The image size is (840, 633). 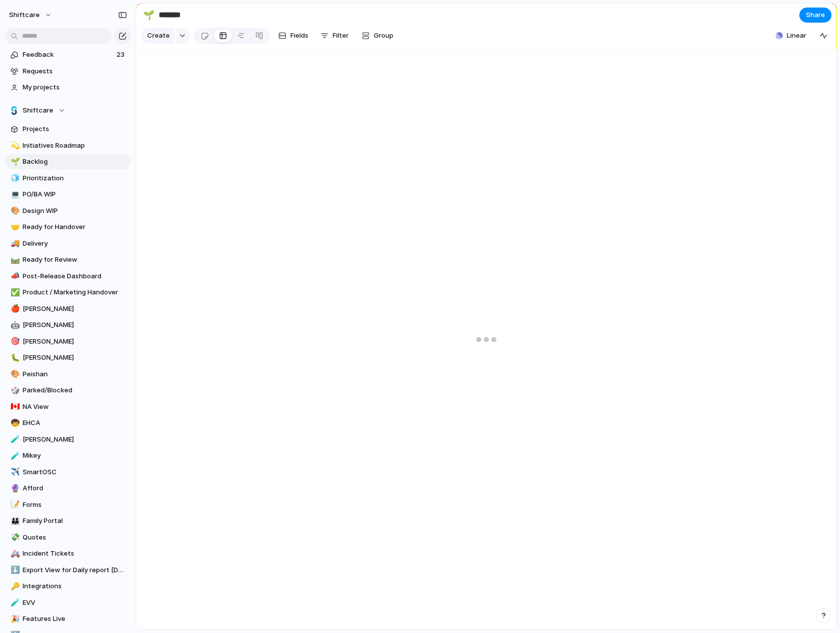 What do you see at coordinates (75, 521) in the screenshot?
I see `span: Family Portal` at bounding box center [75, 521].